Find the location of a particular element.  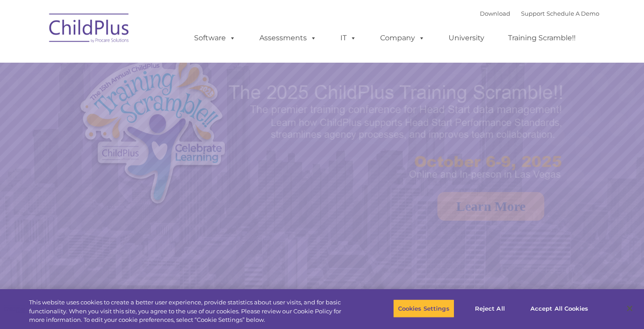

a: Schedule A Demo is located at coordinates (573, 13).